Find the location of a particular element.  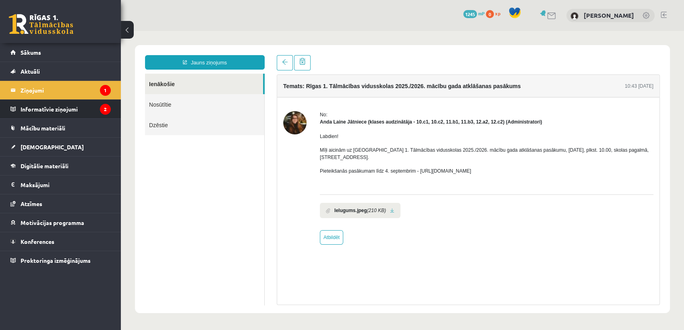

img: Viktorija Ivanova is located at coordinates (575, 16).